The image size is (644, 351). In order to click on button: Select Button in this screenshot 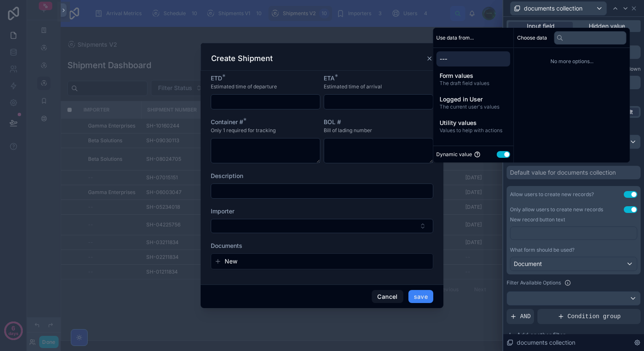, I will do `click(322, 226)`.